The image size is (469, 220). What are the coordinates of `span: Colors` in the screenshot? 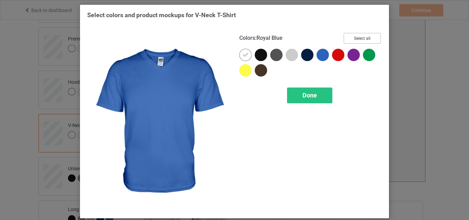 It's located at (247, 38).